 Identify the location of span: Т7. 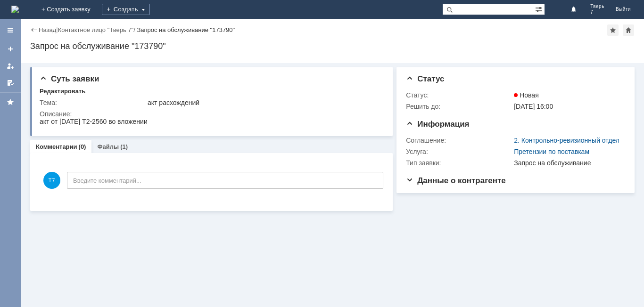
(52, 180).